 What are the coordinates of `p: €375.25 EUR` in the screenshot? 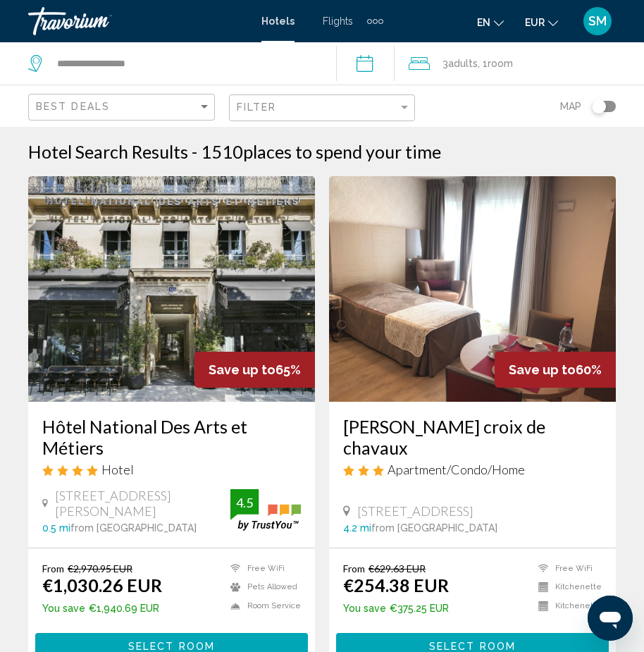 It's located at (396, 608).